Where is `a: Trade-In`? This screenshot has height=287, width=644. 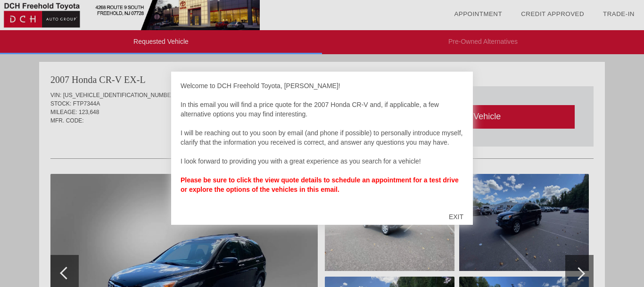 a: Trade-In is located at coordinates (618, 14).